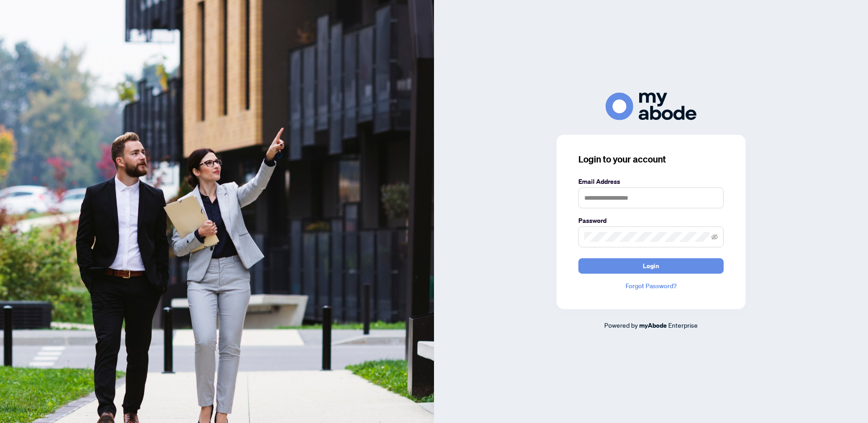  Describe the element at coordinates (651, 266) in the screenshot. I see `span: Login` at that location.